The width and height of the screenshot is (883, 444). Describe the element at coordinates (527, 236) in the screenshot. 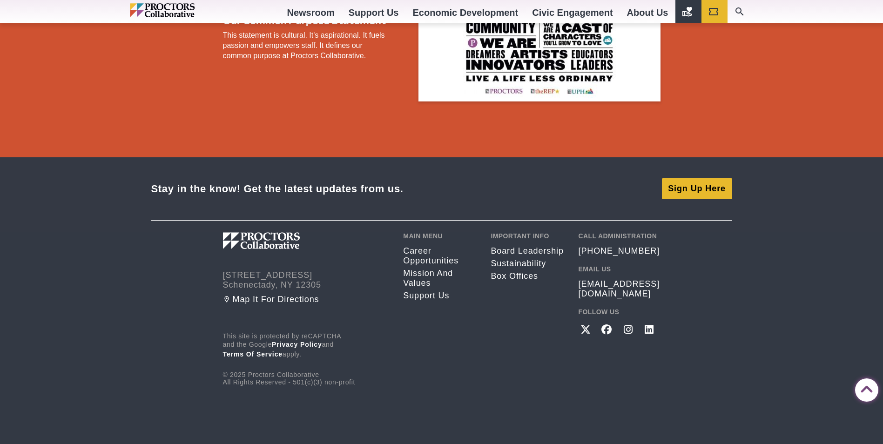

I see `h2: Important Info` at that location.